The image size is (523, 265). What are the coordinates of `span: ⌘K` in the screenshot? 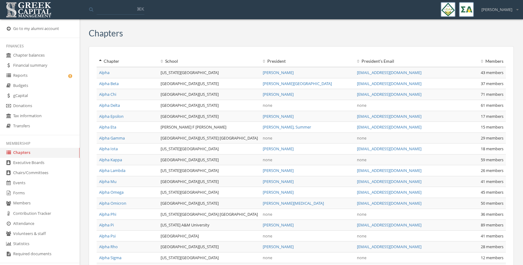 It's located at (141, 9).